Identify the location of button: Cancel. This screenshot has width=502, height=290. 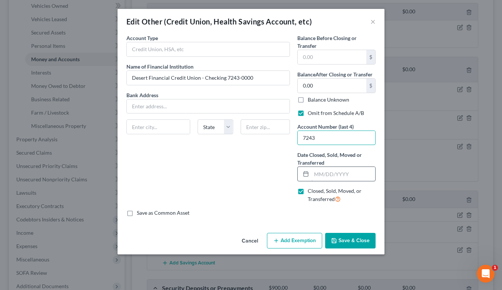
(250, 241).